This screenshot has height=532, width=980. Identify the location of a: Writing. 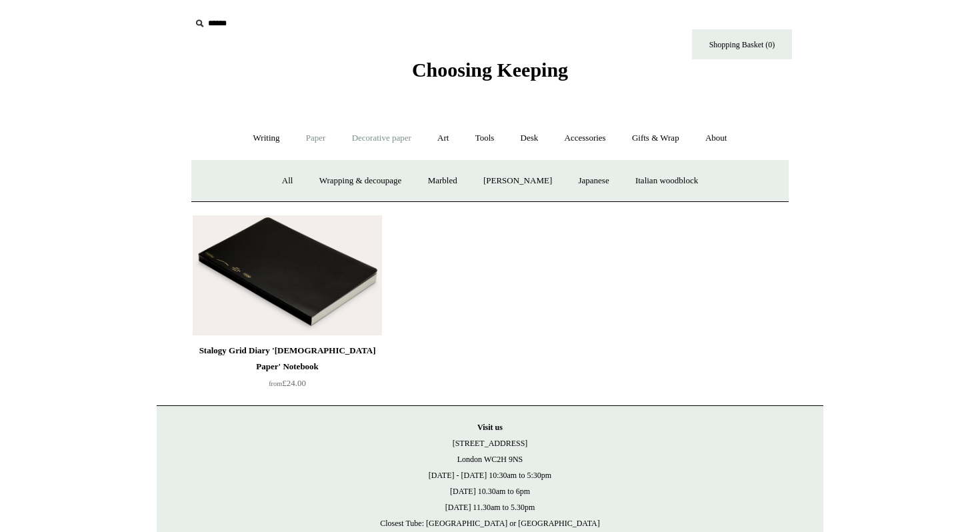
(266, 138).